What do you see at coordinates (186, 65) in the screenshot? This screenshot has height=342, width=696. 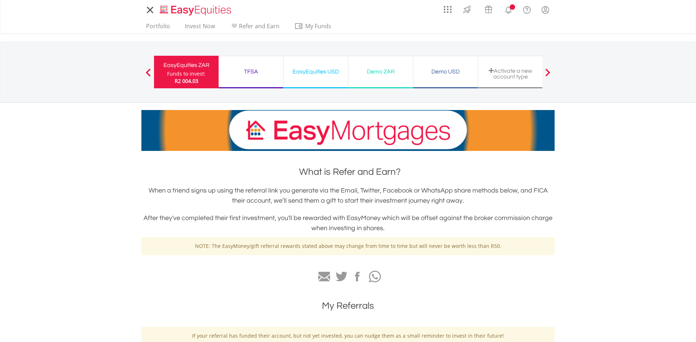 I see `div: EasyEquities ZAR` at bounding box center [186, 65].